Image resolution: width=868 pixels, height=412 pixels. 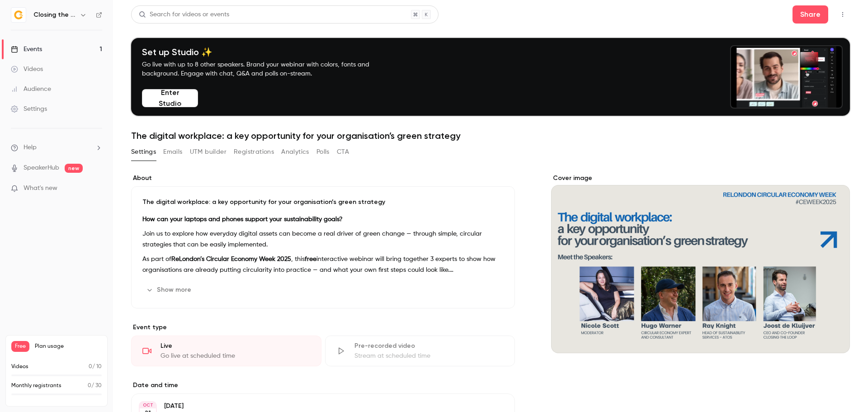 What do you see at coordinates (266, 69) in the screenshot?
I see `p: Go live with up to 8 other speakers. Brand your webinar with colors, fonts and background. Engage...` at bounding box center [266, 69].